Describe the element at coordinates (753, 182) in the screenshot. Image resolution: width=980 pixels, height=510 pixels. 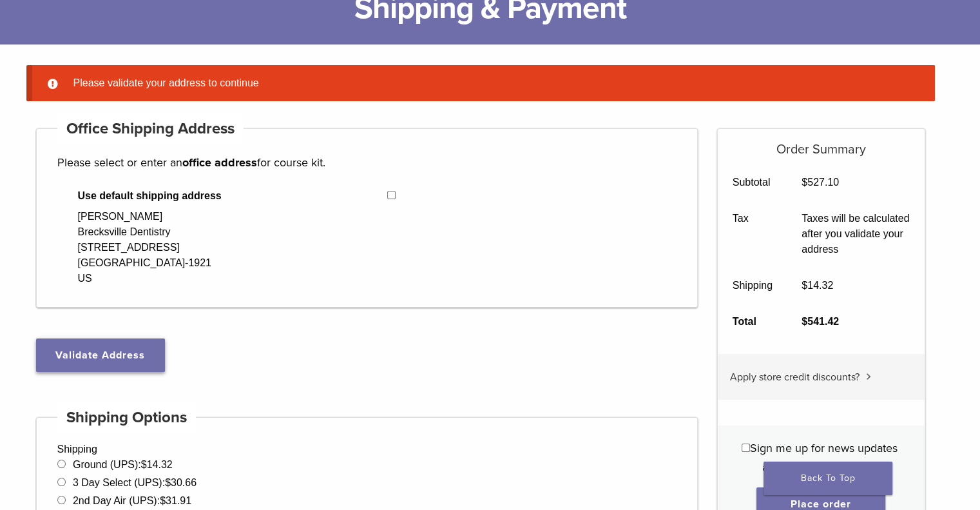
I see `th: Subtotal` at that location.